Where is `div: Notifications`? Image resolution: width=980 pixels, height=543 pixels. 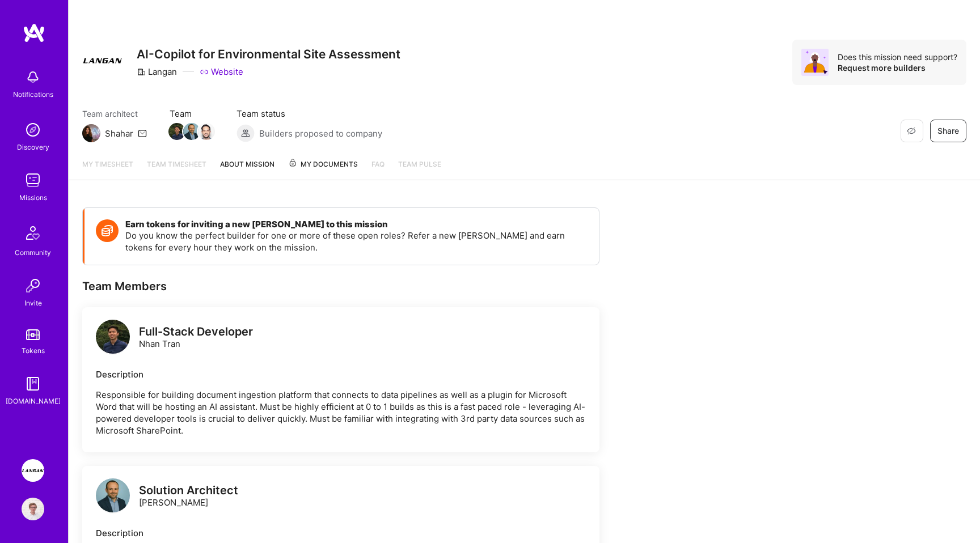
div: Notifications is located at coordinates (33, 94).